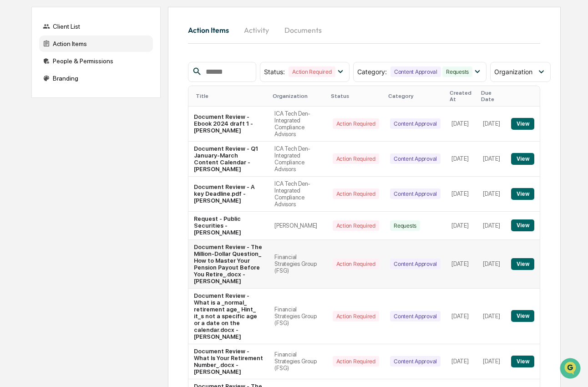  What do you see at coordinates (364, 30) in the screenshot?
I see `div: activity tabs` at bounding box center [364, 30].